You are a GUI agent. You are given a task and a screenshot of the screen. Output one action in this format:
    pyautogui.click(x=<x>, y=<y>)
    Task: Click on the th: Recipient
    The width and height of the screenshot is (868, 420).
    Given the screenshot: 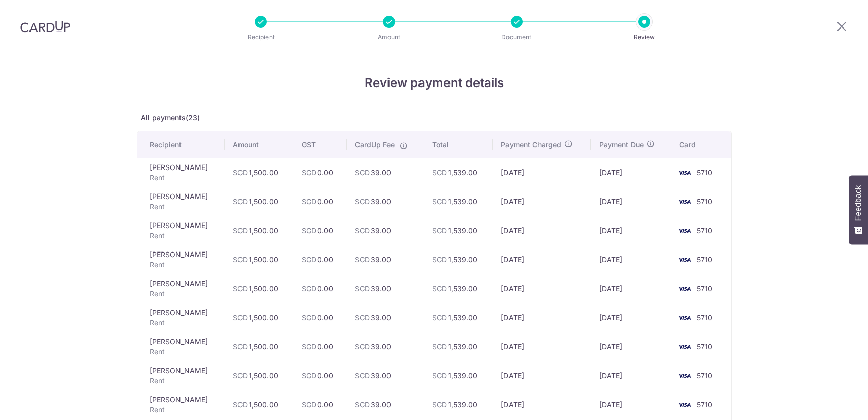 What is the action you would take?
    pyautogui.click(x=181, y=145)
    